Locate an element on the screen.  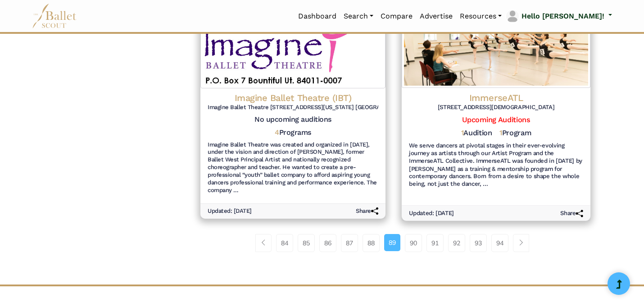
h4: Imagine Ballet Theatre (IBT) is located at coordinates (293, 98).